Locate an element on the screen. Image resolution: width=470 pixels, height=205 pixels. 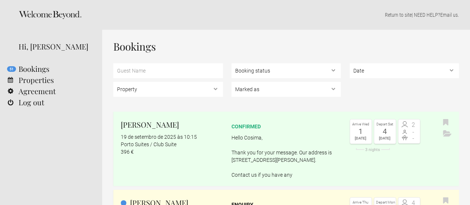
a: Return to site is located at coordinates (398, 15).